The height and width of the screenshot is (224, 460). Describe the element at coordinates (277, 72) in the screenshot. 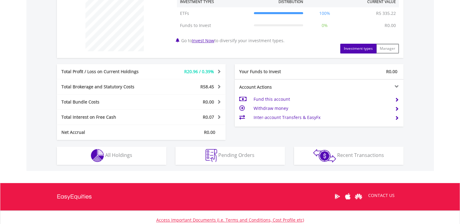

I see `div: Your Funds to Invest` at that location.